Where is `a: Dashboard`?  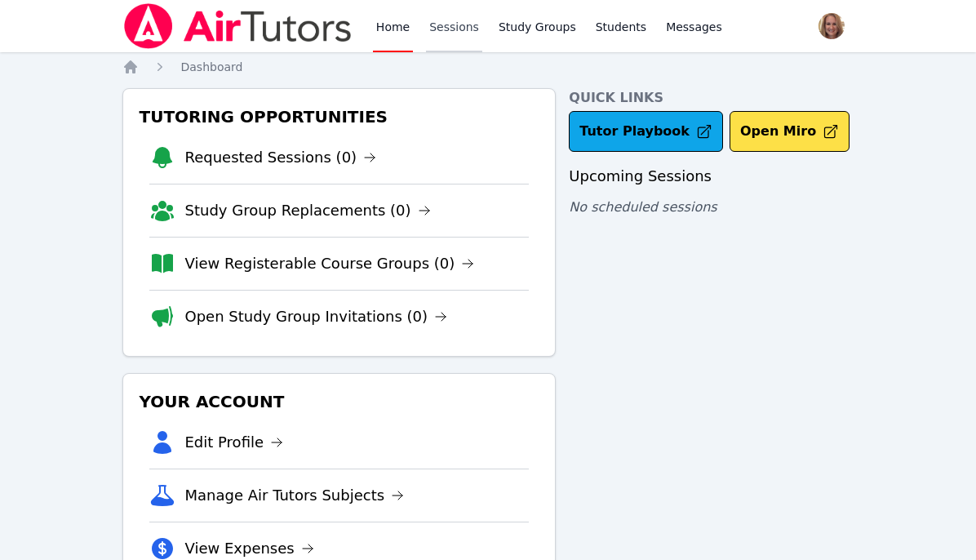
a: Dashboard is located at coordinates (212, 67).